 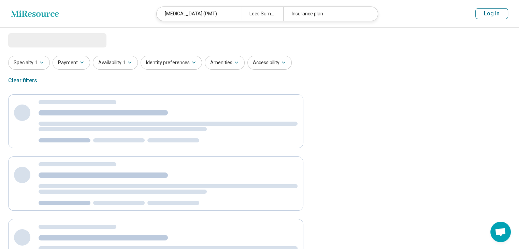 I want to click on div: Open chat, so click(x=501, y=232).